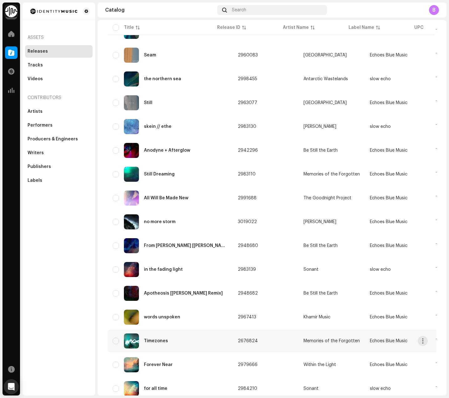 The height and width of the screenshot is (398, 449). I want to click on re-m-nav-item: Tracks, so click(59, 65).